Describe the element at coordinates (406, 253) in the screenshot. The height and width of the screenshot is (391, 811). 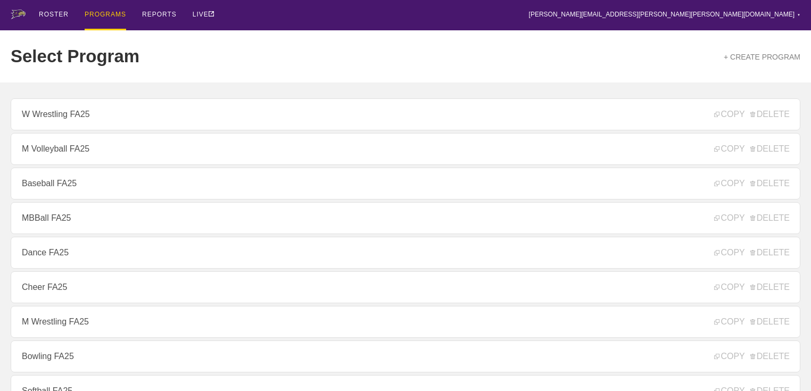
I see `a: Dance FA25` at that location.